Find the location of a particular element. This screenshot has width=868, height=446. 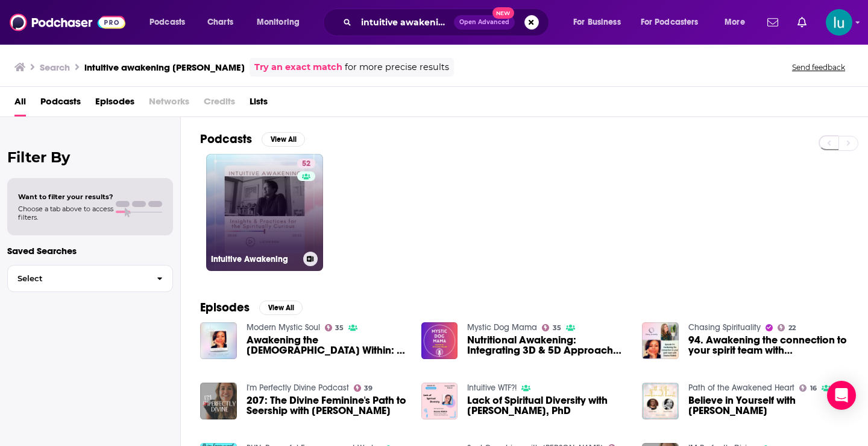

img: Lack of Spiritual Diversity with Deanna Riddick, PhD is located at coordinates (439, 401).